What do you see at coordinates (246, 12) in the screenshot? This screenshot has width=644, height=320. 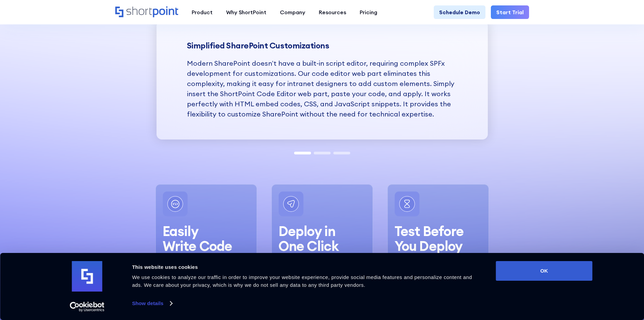 I see `div: Why ShortPoint` at bounding box center [246, 12].